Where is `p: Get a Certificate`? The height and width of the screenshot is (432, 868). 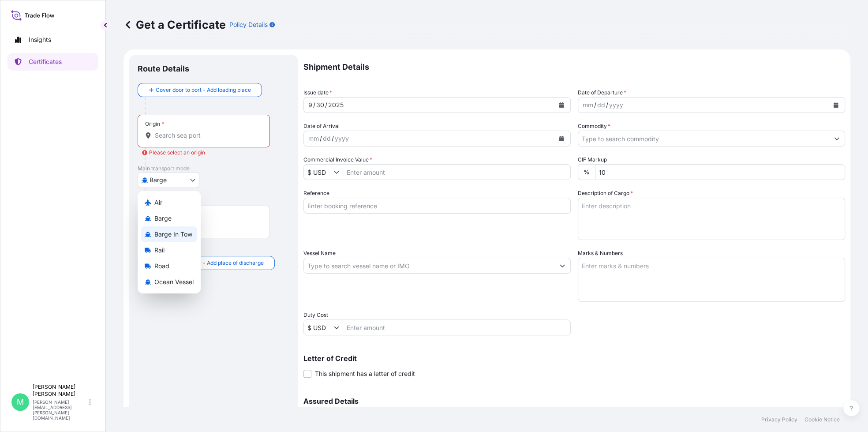 p: Get a Certificate is located at coordinates (174, 25).